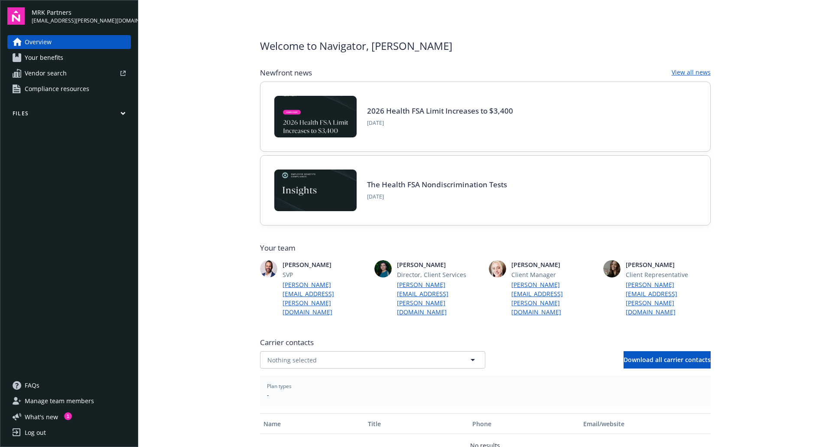 The height and width of the screenshot is (447, 832). Describe the element at coordinates (41, 416) in the screenshot. I see `span: What ' s new` at that location.